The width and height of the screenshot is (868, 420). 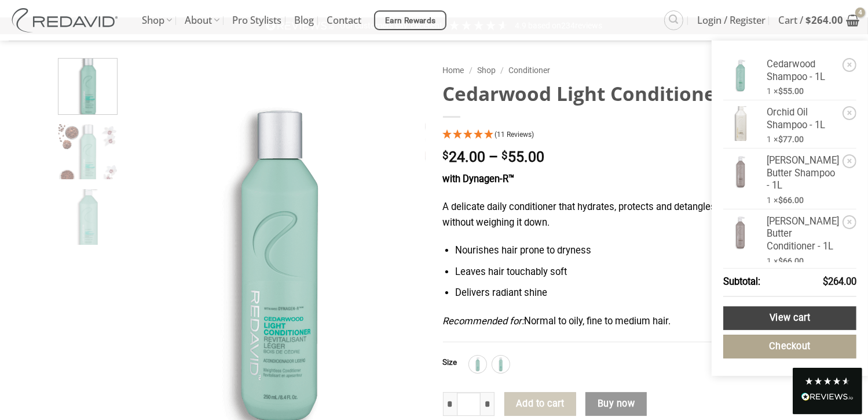 I want to click on bdi: 24.00, so click(x=464, y=156).